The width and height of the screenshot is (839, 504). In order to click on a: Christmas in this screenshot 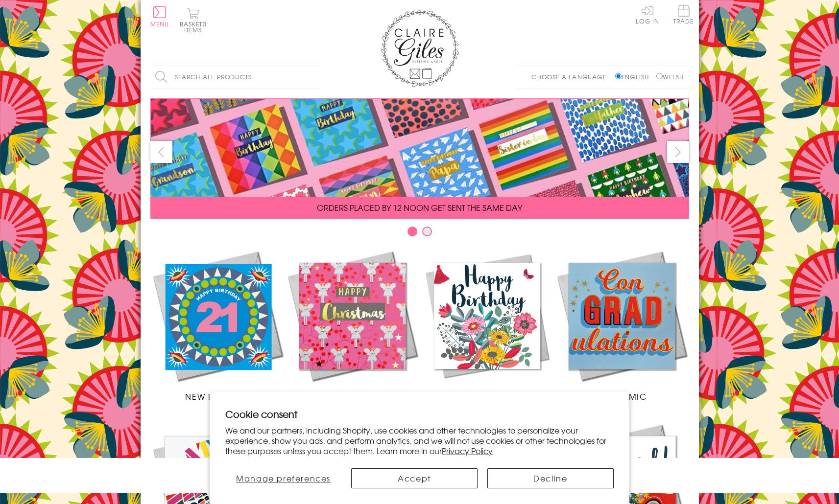, I will do `click(352, 326)`.